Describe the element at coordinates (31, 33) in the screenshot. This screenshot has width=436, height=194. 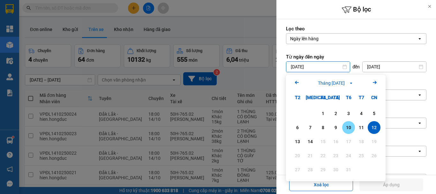
I see `div: 0961270607` at that location.